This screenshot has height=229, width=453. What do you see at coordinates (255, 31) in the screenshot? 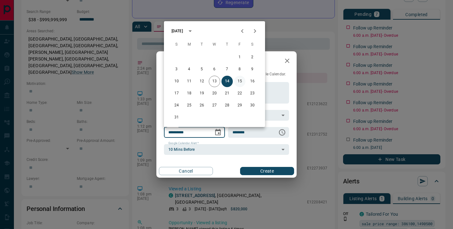
I see `button: Next month` at bounding box center [255, 31].